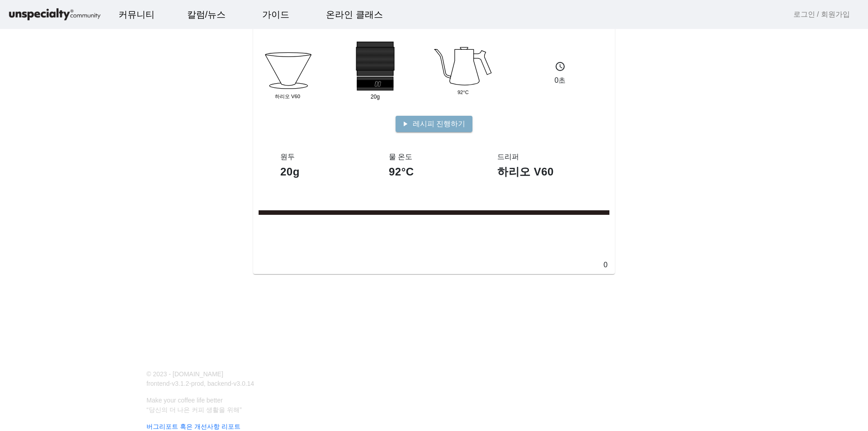 The height and width of the screenshot is (431, 868). What do you see at coordinates (287, 96) in the screenshot?
I see `tspan: 하리오 V60` at bounding box center [287, 96].